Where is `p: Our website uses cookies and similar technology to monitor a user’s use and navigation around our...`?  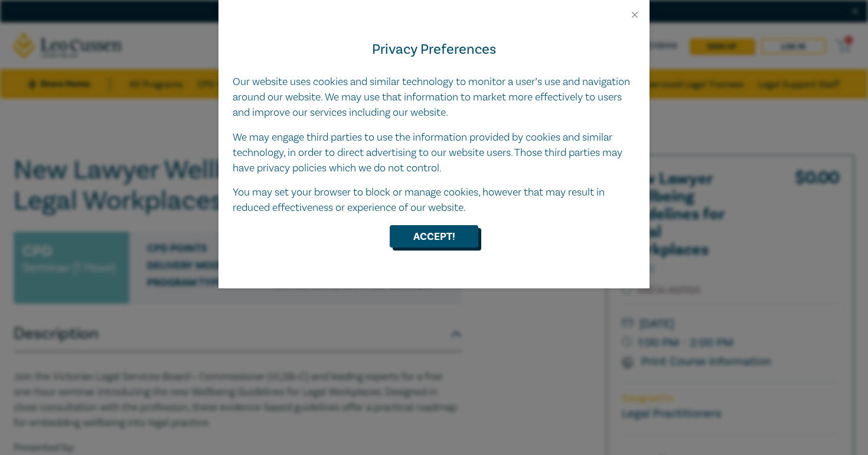 p: Our website uses cookies and similar technology to monitor a user’s use and navigation around our... is located at coordinates (434, 98).